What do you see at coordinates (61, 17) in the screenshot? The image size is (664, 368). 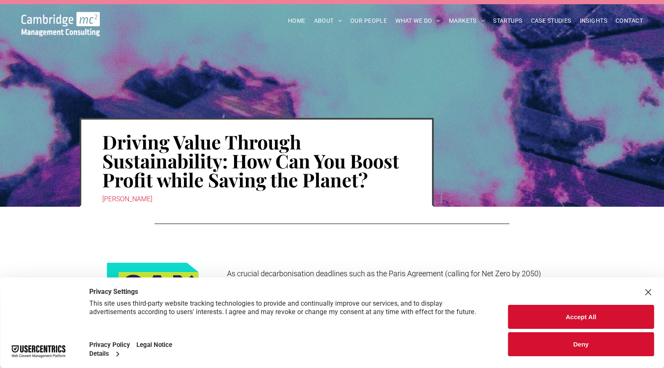 I see `a: Your Business Transformed | Cambridge Management Consulting` at bounding box center [61, 17].